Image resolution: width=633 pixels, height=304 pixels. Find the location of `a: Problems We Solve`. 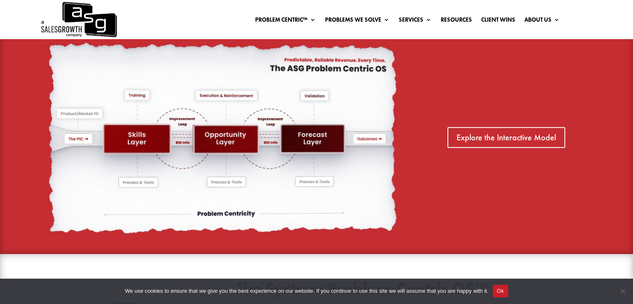

a: Problems We Solve is located at coordinates (357, 21).